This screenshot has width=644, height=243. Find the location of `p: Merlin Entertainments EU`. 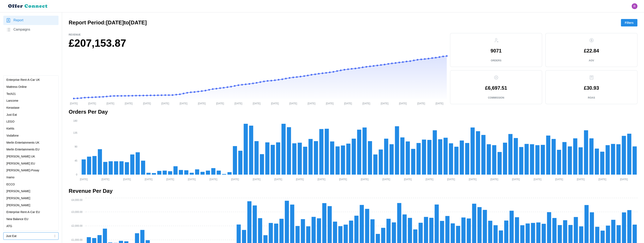

p: Merlin Entertainments EU is located at coordinates (23, 150).